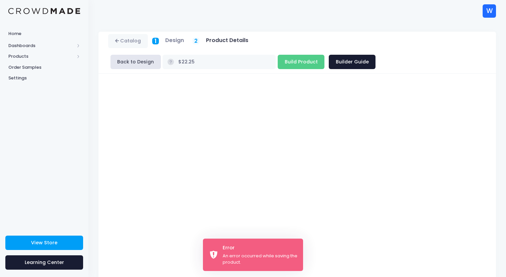 The width and height of the screenshot is (506, 277). I want to click on h5: Design, so click(175, 40).